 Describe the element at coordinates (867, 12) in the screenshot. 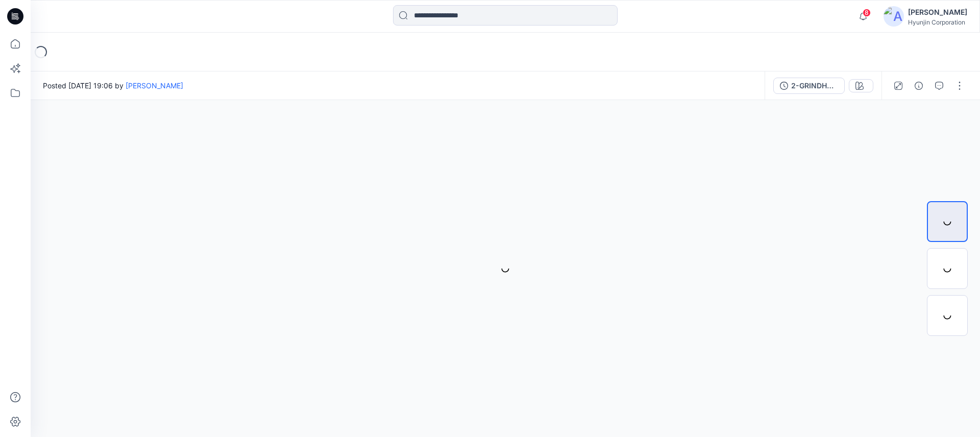

I see `span: 8` at that location.